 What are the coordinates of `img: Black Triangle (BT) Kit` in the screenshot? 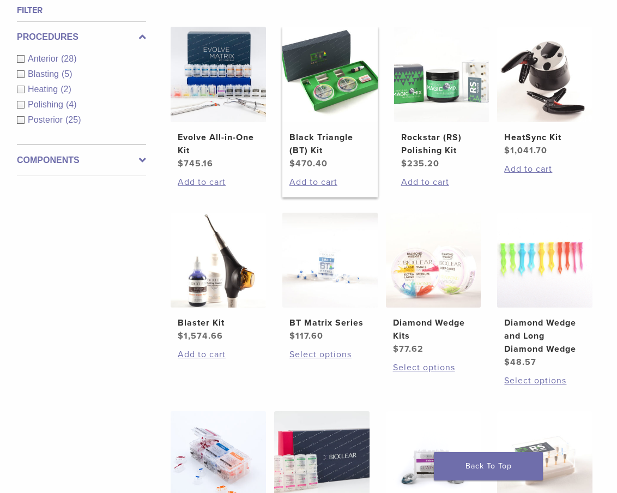 It's located at (330, 74).